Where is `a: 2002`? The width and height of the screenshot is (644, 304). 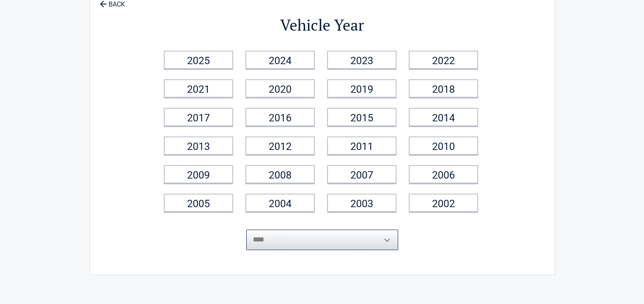 a: 2002 is located at coordinates (444, 203).